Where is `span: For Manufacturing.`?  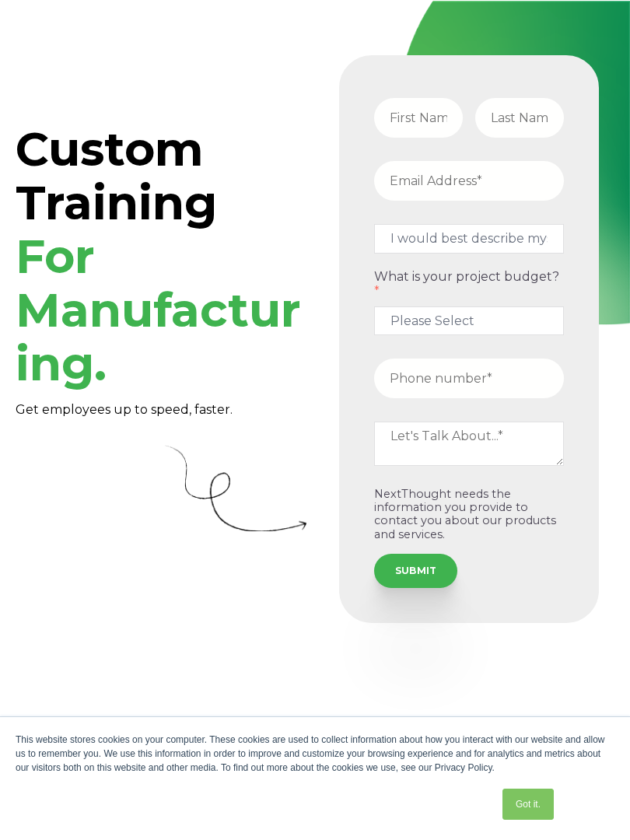
span: For Manufacturing. is located at coordinates (158, 310).